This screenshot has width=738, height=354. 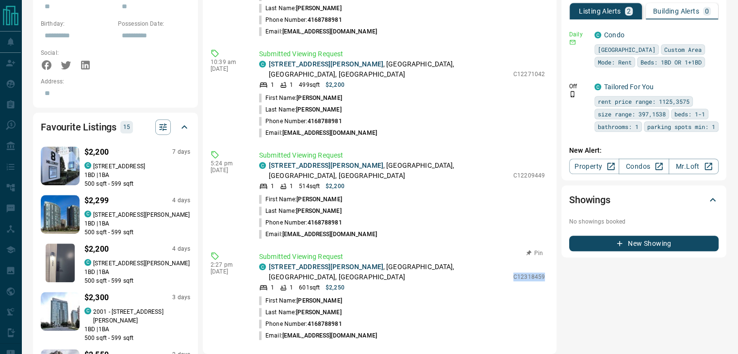 What do you see at coordinates (529, 277) in the screenshot?
I see `p: C12318459` at bounding box center [529, 277].